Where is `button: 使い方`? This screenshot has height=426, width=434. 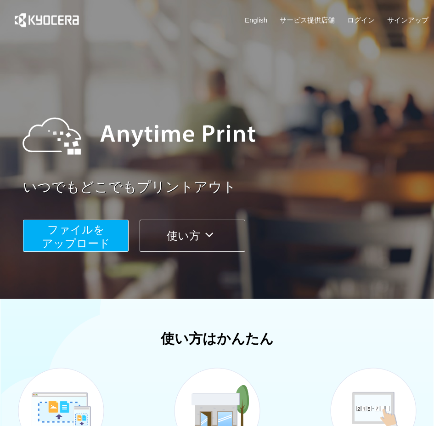 button: 使い方 is located at coordinates (193, 236).